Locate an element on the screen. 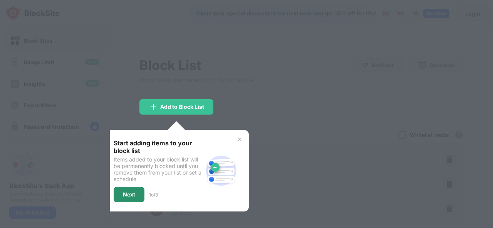 The image size is (493, 228). img: x-button.svg is located at coordinates (239, 139).